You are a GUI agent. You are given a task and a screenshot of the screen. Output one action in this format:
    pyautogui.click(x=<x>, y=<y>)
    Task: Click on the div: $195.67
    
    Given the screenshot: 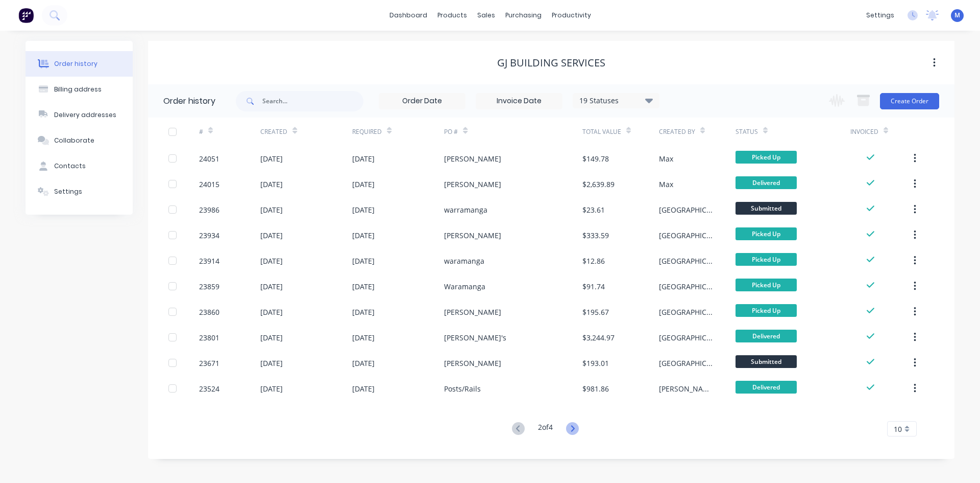 What is the action you would take?
    pyautogui.click(x=595, y=312)
    